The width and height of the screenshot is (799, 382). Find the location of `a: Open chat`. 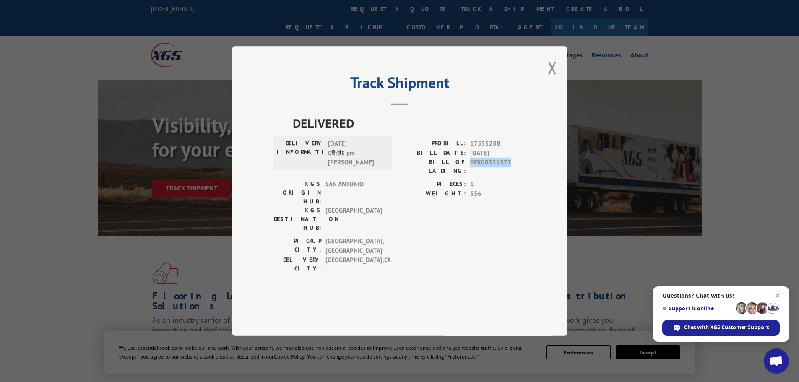

a: Open chat is located at coordinates (776, 361).